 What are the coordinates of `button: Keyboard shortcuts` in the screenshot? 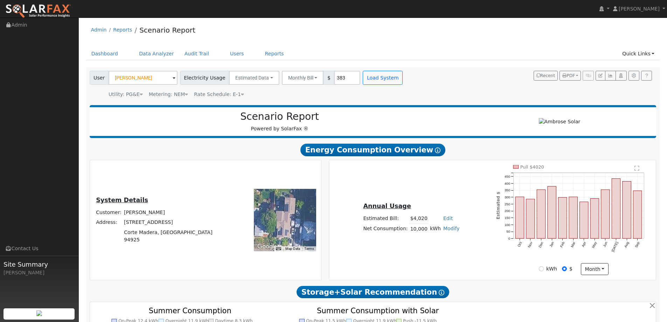 It's located at (278, 249).